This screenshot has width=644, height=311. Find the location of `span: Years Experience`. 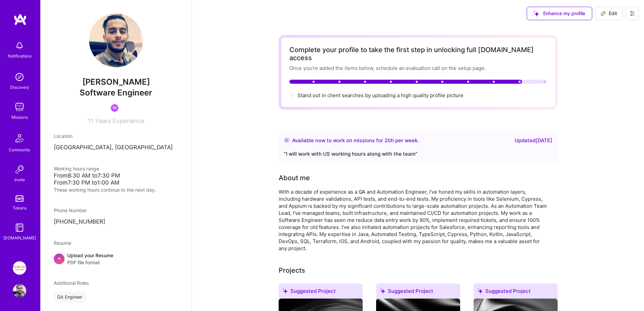

span: Years Experience is located at coordinates (120, 121).